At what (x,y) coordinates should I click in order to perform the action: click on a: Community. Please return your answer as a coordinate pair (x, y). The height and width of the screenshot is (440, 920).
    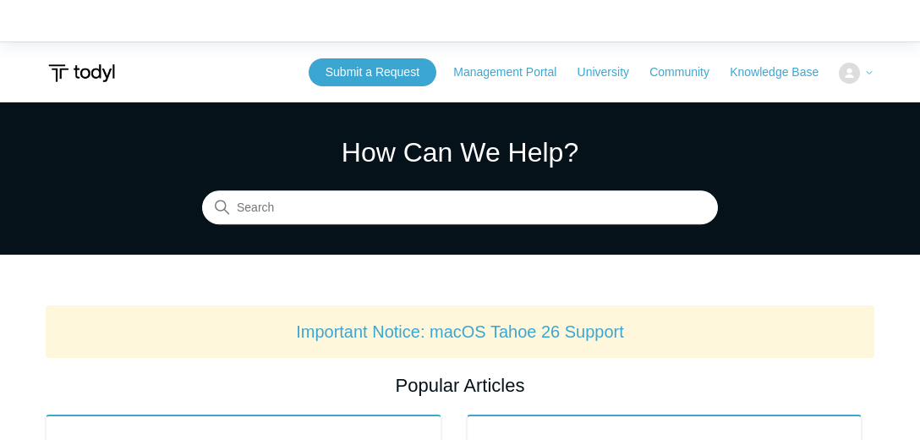
    Looking at the image, I should click on (688, 72).